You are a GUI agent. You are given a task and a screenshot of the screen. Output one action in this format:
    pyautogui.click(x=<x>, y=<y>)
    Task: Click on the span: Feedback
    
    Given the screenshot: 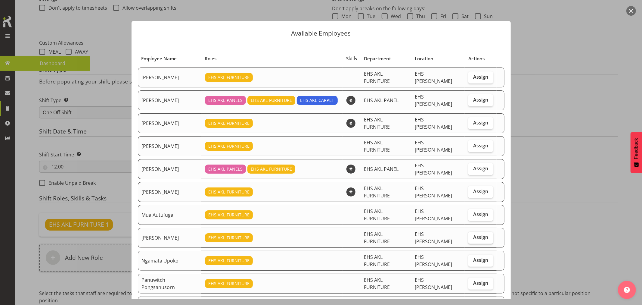 What is the action you would take?
    pyautogui.click(x=637, y=148)
    